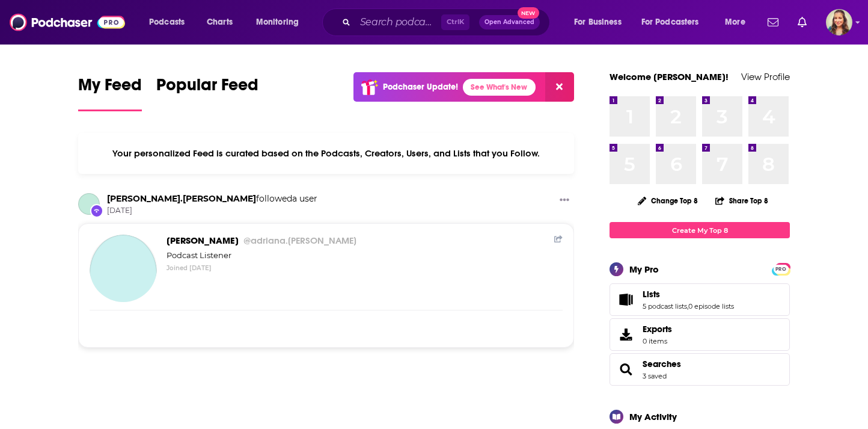 The height and width of the screenshot is (429, 868). I want to click on div: My Pro, so click(644, 269).